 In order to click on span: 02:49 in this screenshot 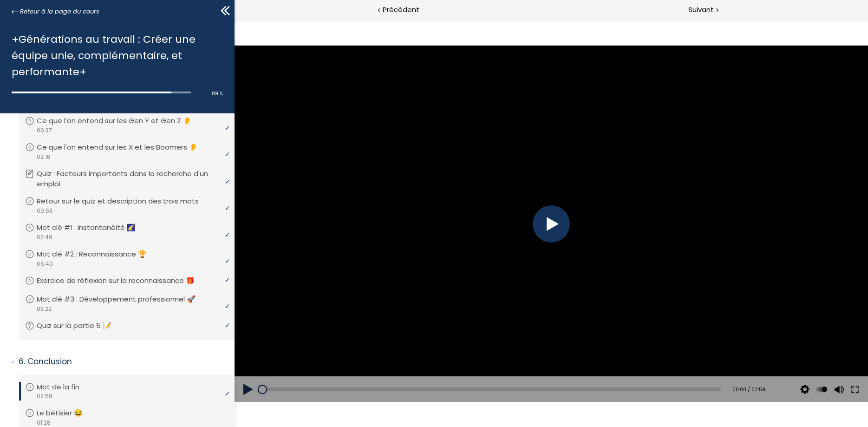, I will do `click(44, 237)`.